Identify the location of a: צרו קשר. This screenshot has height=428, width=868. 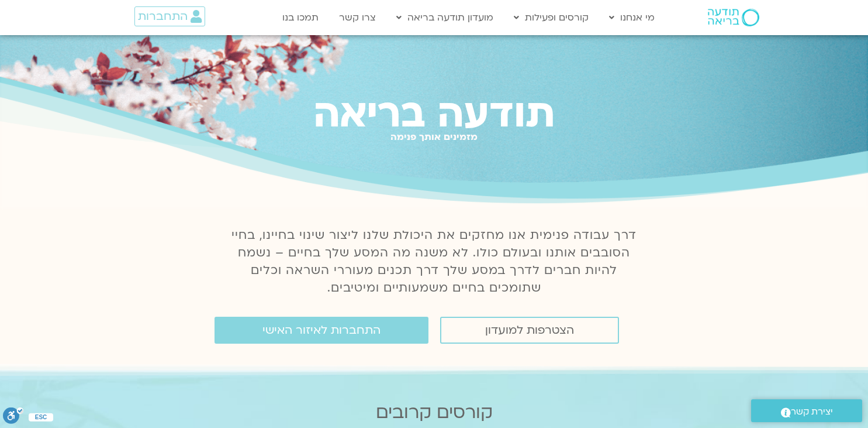
(357, 17).